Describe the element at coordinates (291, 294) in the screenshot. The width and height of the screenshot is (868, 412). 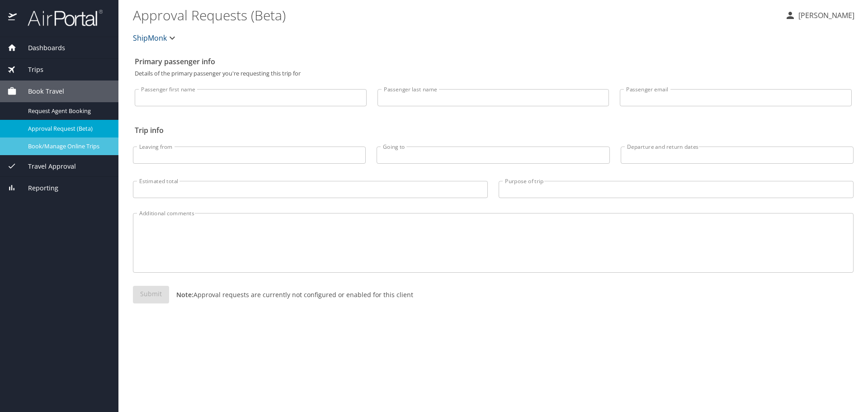
I see `p: Approval requests are currently not configured or enabled for this client` at that location.